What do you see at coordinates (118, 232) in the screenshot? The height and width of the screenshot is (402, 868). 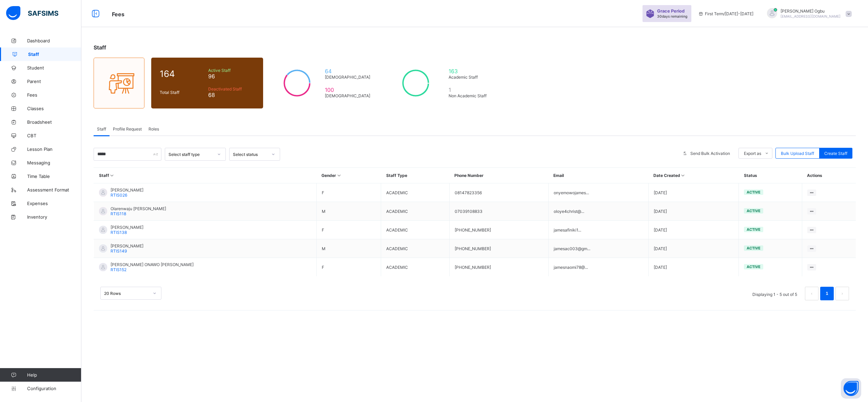 I see `span: RTIS138` at bounding box center [118, 232].